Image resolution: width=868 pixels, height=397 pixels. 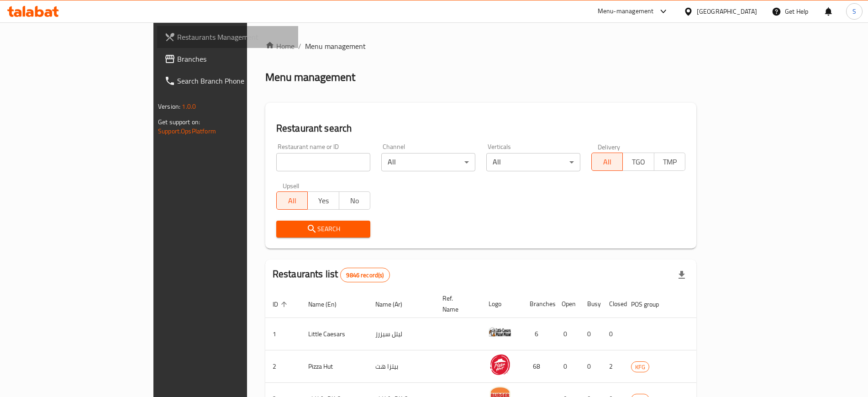 I want to click on nav: breadcrumb, so click(x=481, y=46).